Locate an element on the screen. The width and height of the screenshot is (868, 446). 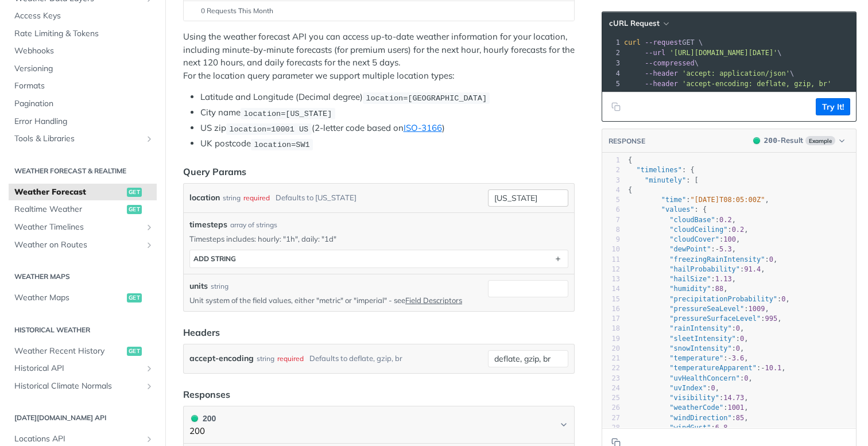
a: Weather Mapsget is located at coordinates (82, 298).